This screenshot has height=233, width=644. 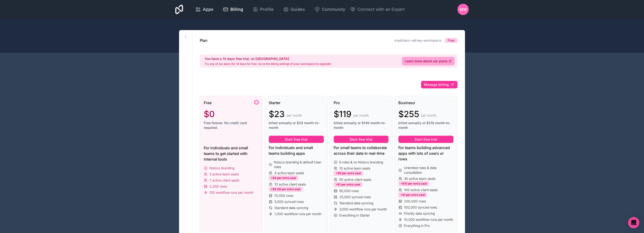 I want to click on span: Free forever. No credit card required., so click(x=231, y=125).